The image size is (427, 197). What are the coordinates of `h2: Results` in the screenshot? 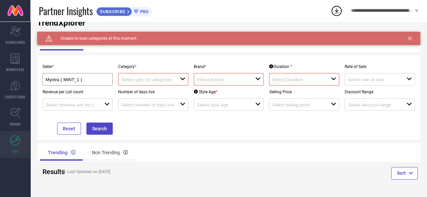 It's located at (48, 172).